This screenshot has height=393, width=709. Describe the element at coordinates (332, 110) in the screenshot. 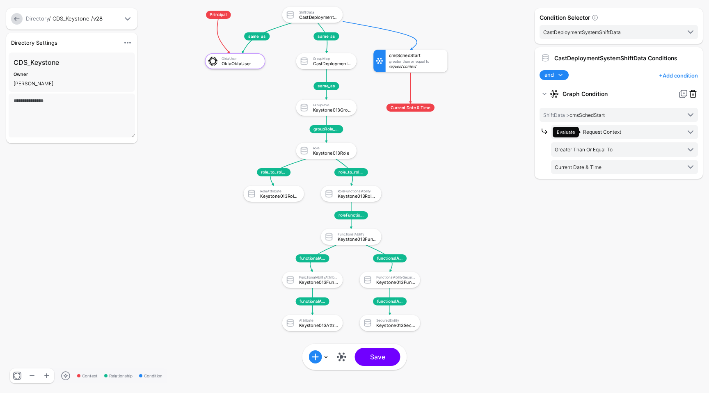

I see `div: Keystone013GroupRole` at that location.